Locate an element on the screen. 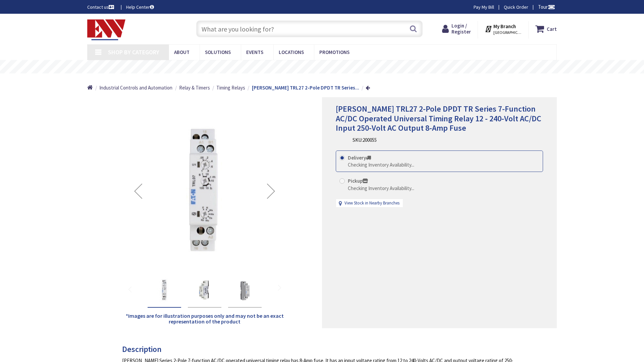 This screenshot has width=644, height=362. a: Relay & Timers is located at coordinates (194, 87).